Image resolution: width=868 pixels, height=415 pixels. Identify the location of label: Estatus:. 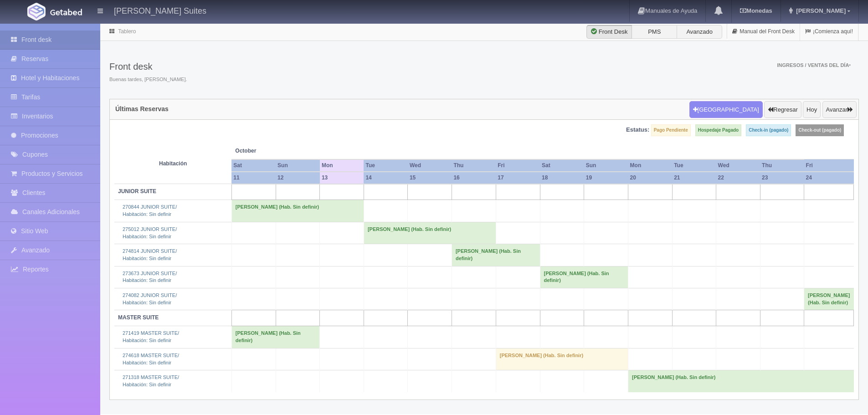
(637, 130).